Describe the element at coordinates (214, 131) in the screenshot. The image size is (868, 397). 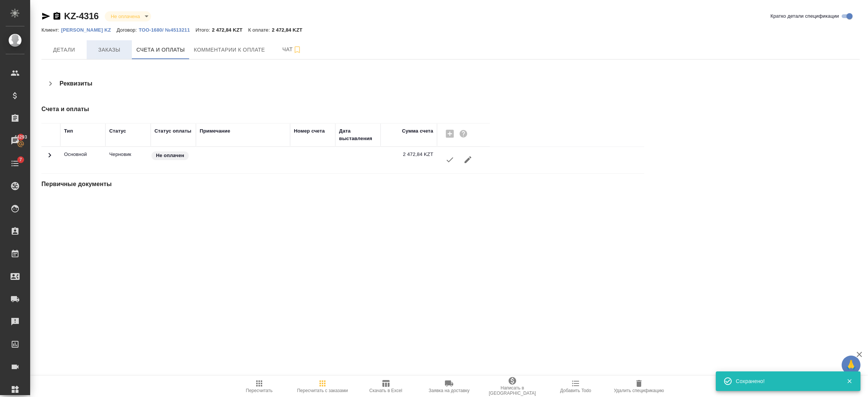
I see `div: Примечание` at that location.